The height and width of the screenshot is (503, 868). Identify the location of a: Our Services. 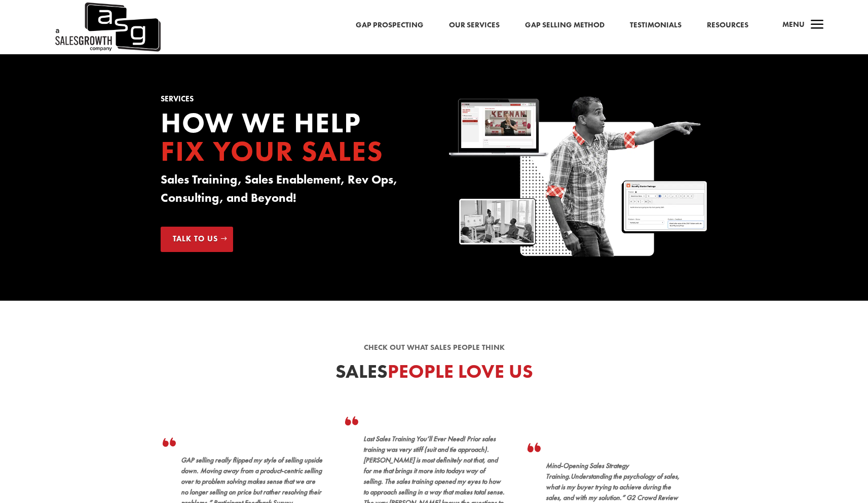
(474, 25).